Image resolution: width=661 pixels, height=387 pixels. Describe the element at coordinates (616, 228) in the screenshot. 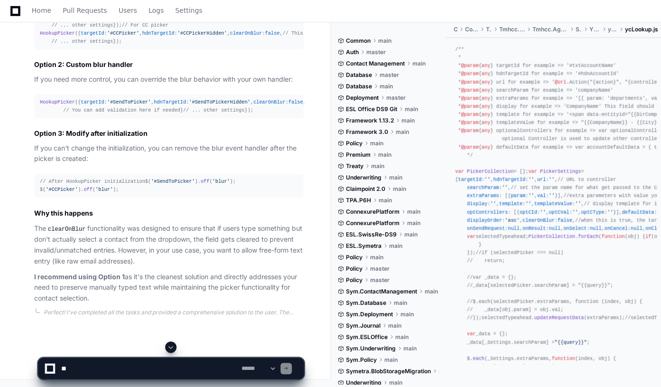

I see `span: onCancel` at that location.